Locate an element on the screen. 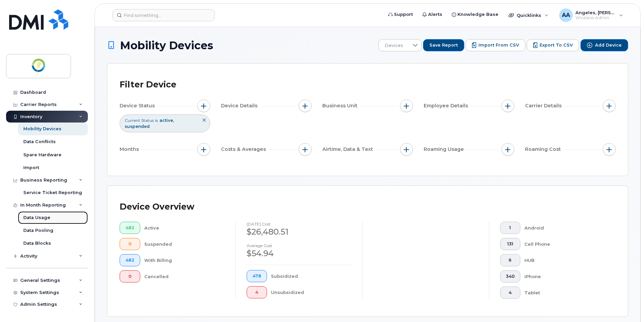 This screenshot has width=644, height=322. span: active is located at coordinates (167, 120).